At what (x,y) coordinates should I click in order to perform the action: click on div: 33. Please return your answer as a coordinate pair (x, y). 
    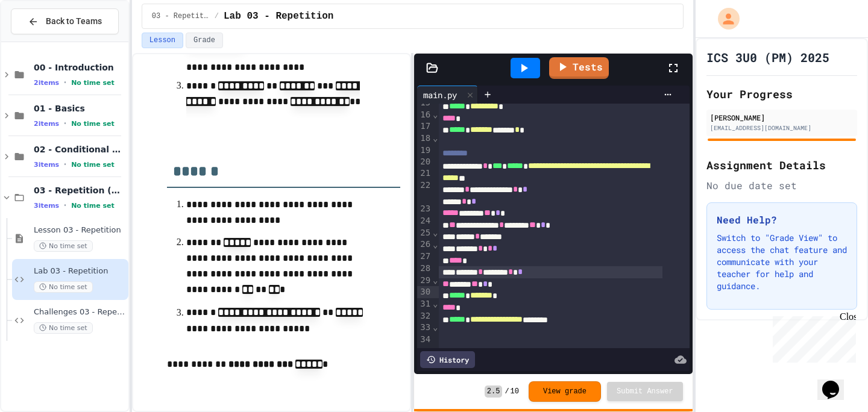
    Looking at the image, I should click on (424, 328).